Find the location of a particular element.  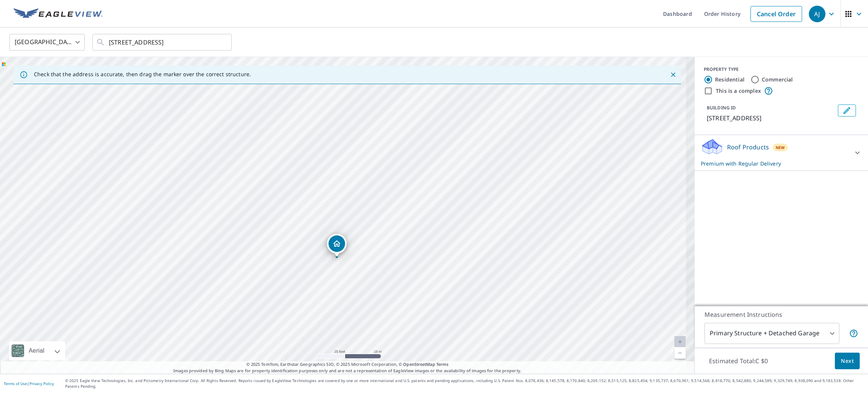

p: Estimated Total: C $0 is located at coordinates (739, 361).